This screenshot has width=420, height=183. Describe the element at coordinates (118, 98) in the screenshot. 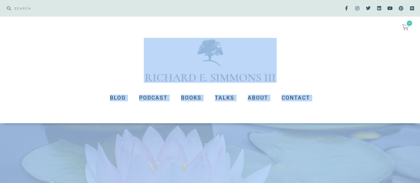

I see `a: Blog` at that location.